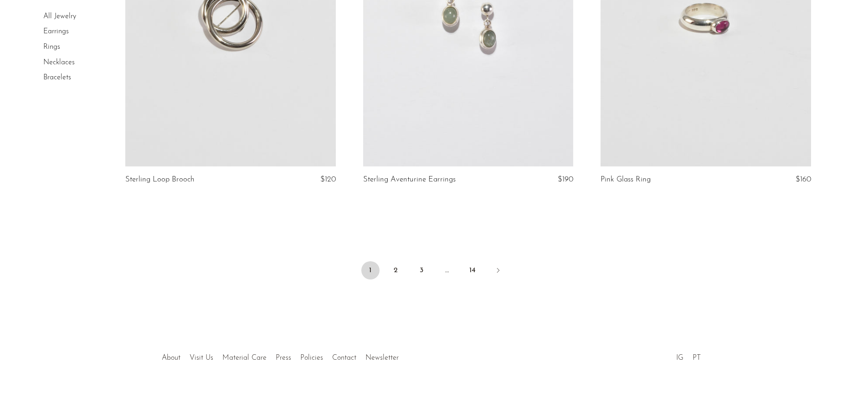 The image size is (868, 419). Describe the element at coordinates (201, 358) in the screenshot. I see `a: Visit Us` at that location.